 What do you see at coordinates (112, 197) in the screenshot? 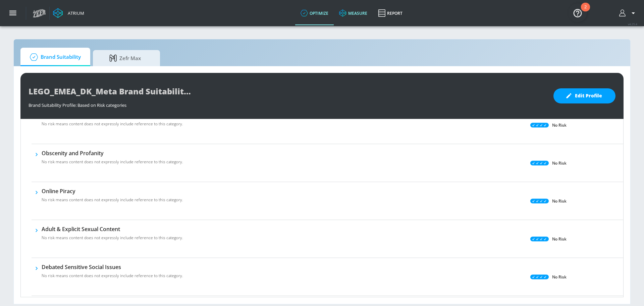
I see `div: Online PiracyNo risk means content does not expressly include reference to this category.` at bounding box center [112, 197].